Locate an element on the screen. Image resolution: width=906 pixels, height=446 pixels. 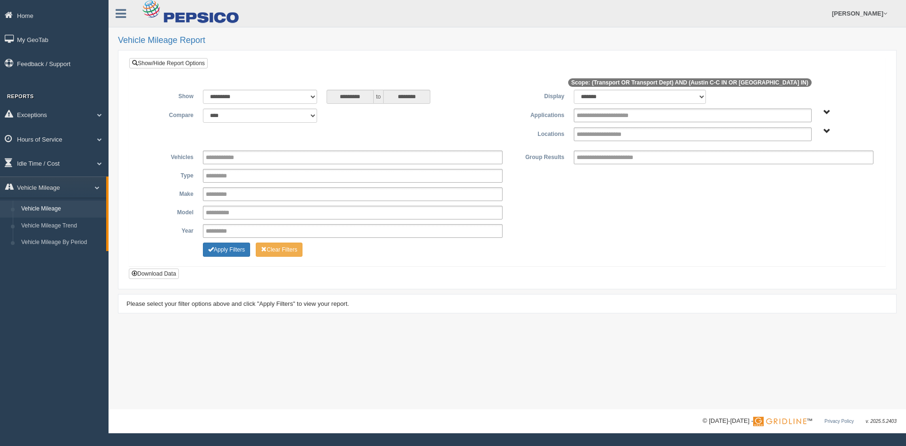
label: Model is located at coordinates (167, 211).